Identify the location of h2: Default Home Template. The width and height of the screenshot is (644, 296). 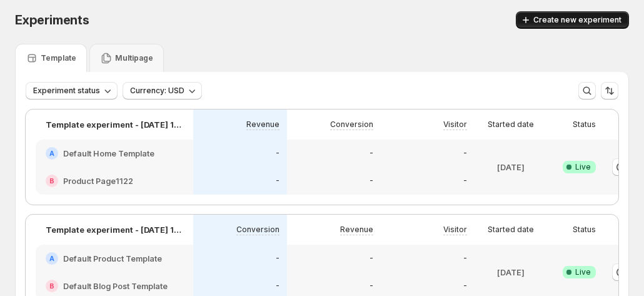
(108, 154).